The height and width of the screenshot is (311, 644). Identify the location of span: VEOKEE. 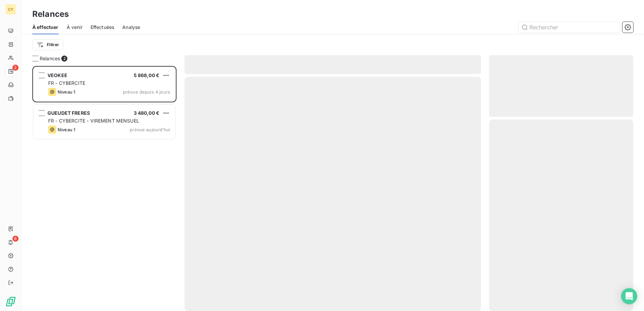
(57, 75).